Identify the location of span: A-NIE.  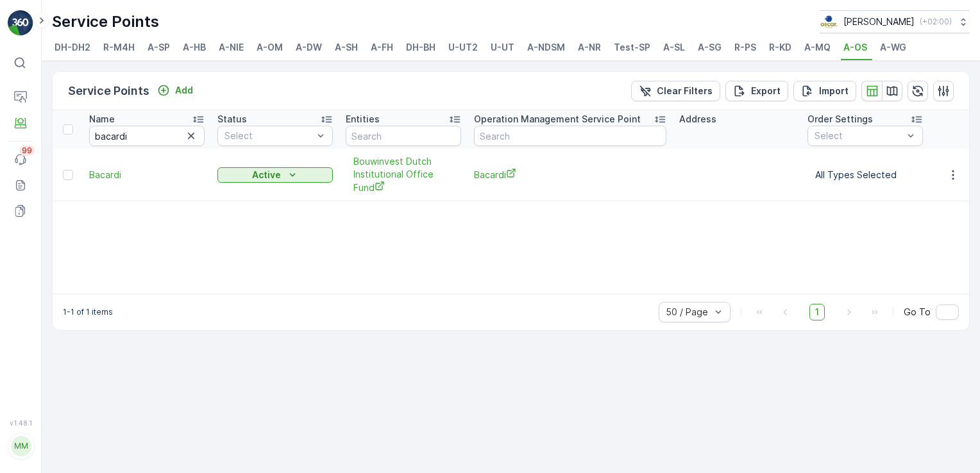
(231, 48).